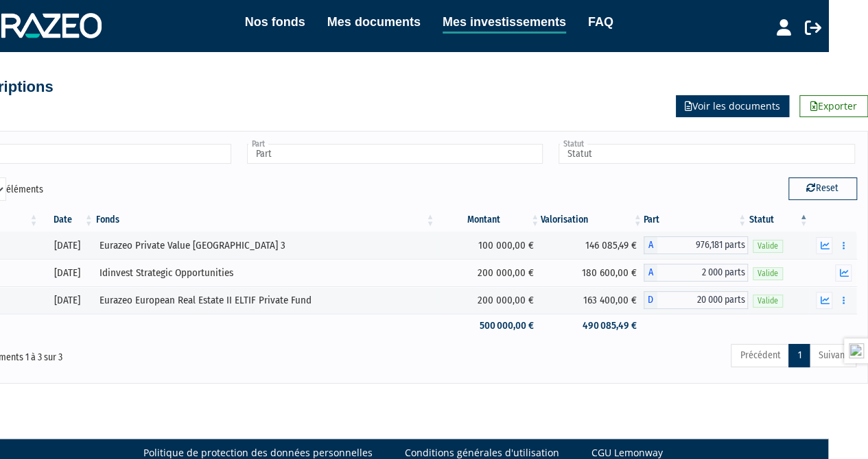 The image size is (868, 459). Describe the element at coordinates (266, 272) in the screenshot. I see `div: Idinvest Strategic Opportunities` at that location.